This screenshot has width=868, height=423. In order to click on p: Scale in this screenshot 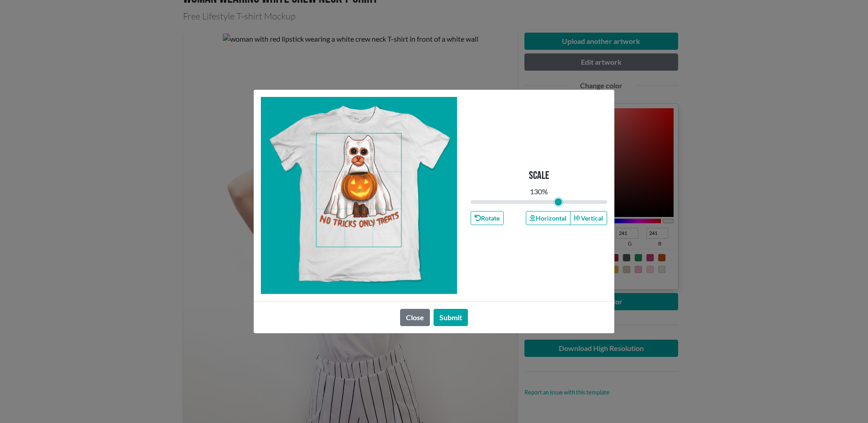, I will do `click(539, 175)`.